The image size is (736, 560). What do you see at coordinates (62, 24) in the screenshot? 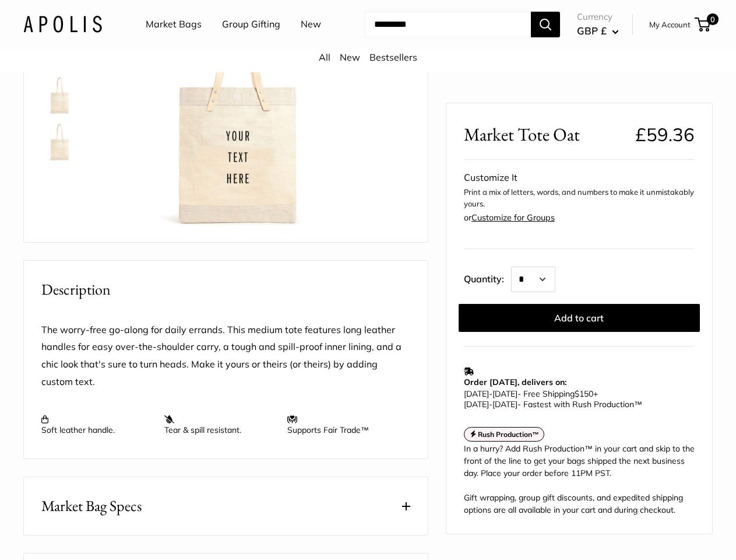
I see `img: Apolis` at bounding box center [62, 24].